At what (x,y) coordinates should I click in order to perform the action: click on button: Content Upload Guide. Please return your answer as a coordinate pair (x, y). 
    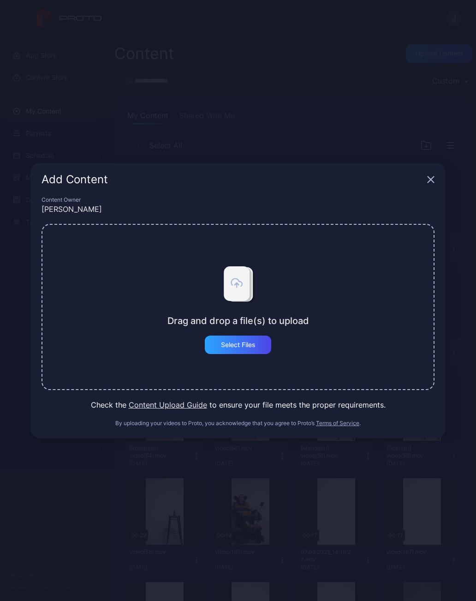
    Looking at the image, I should click on (168, 405).